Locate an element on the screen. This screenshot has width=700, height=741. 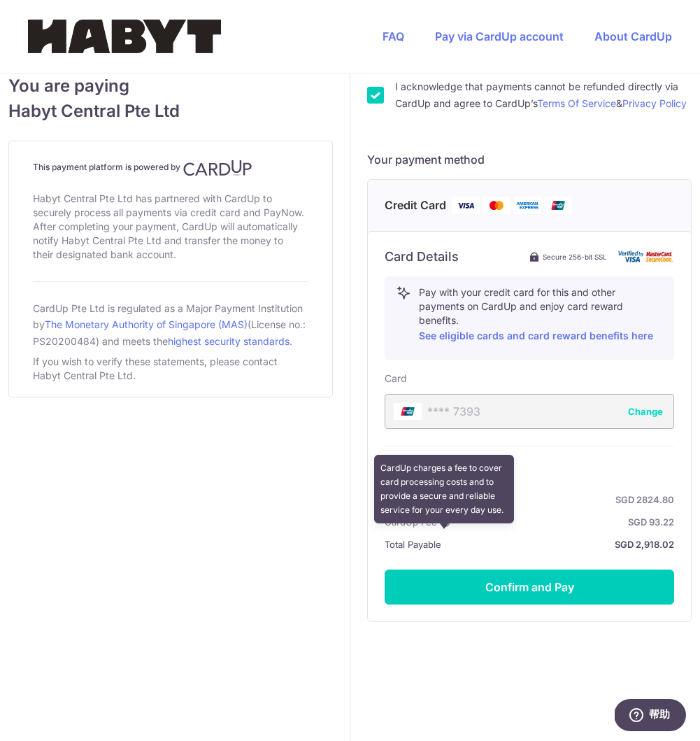
button: Change is located at coordinates (645, 412).